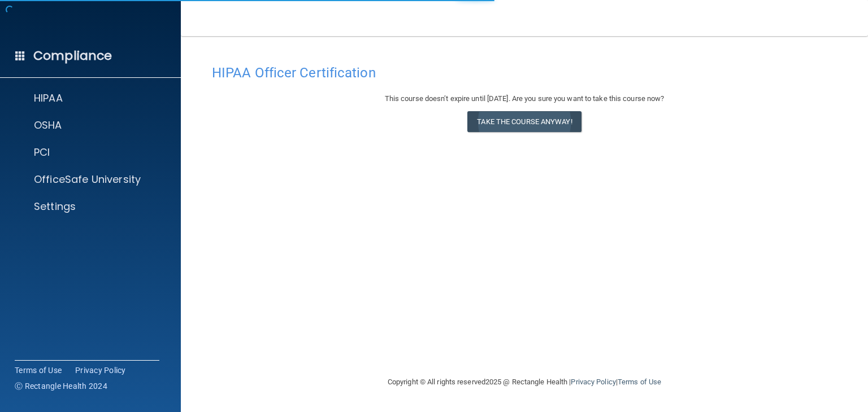 The height and width of the screenshot is (412, 868). I want to click on p: PCI, so click(42, 152).